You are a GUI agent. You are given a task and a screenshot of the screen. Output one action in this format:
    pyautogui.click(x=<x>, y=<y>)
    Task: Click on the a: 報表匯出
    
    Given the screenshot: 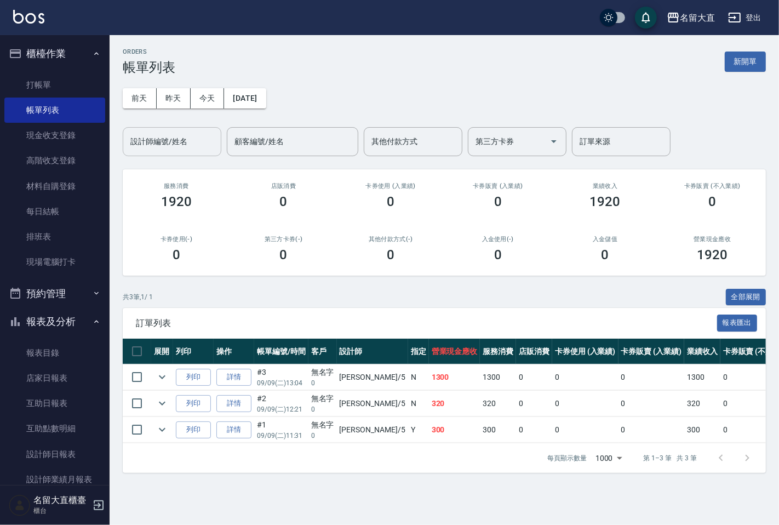 What is the action you would take?
    pyautogui.click(x=737, y=322)
    